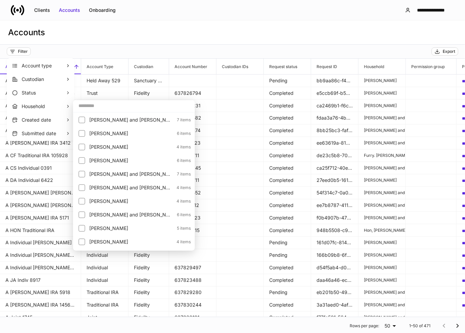 The height and width of the screenshot is (333, 465). I want to click on p: Submitted date, so click(44, 133).